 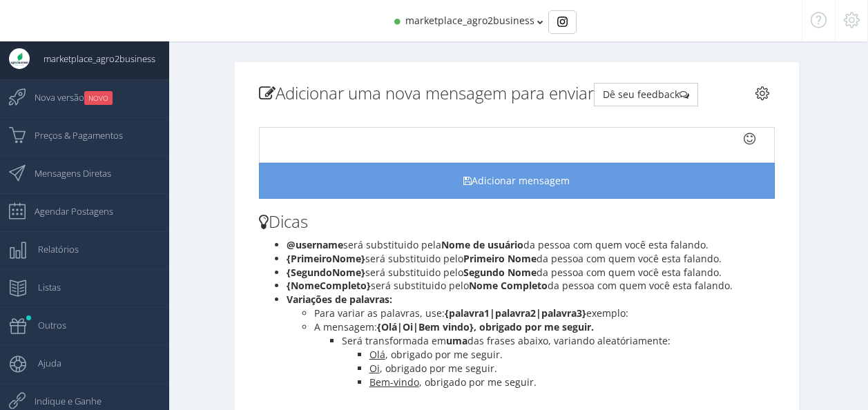 What do you see at coordinates (326, 272) in the screenshot?
I see `b: {SegundoNome}` at bounding box center [326, 272].